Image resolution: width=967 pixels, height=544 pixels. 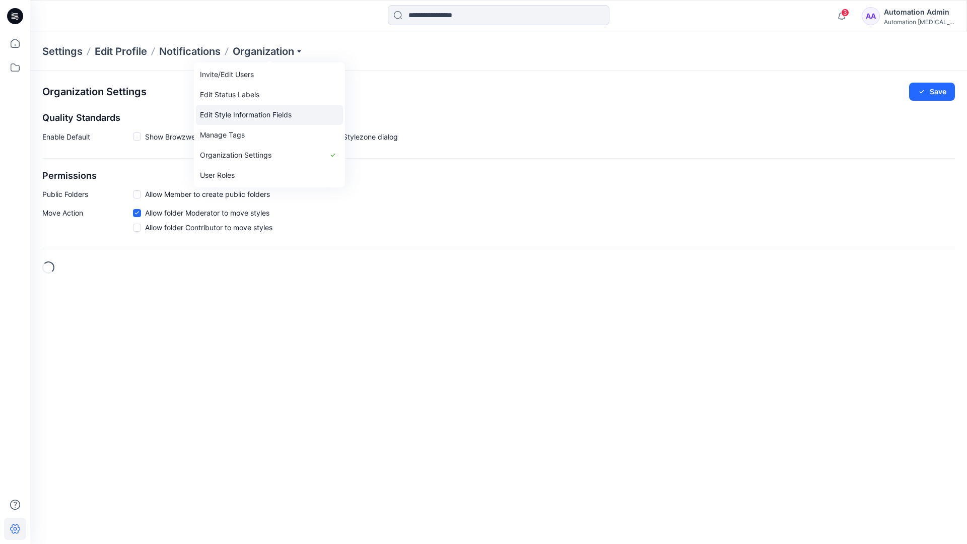 What do you see at coordinates (270, 95) in the screenshot?
I see `a: Edit Status Labels` at bounding box center [270, 95].